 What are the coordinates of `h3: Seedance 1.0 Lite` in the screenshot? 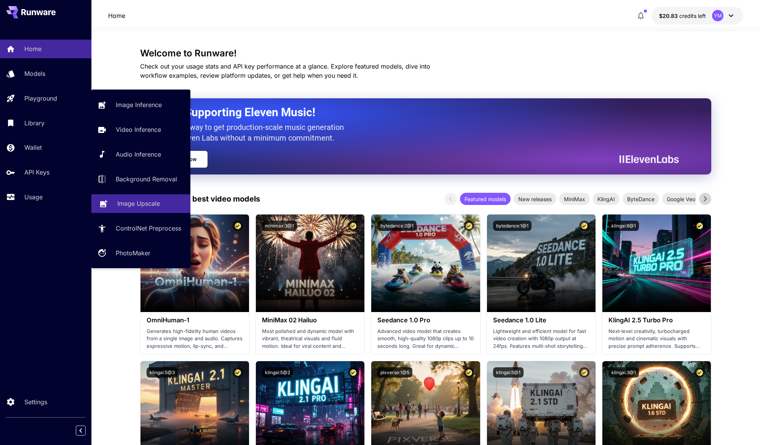 It's located at (541, 320).